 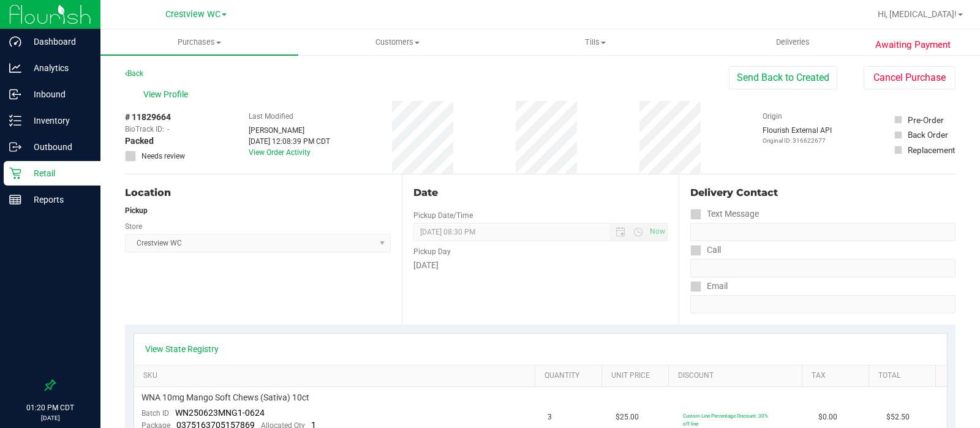 I want to click on a: SKU, so click(x=336, y=376).